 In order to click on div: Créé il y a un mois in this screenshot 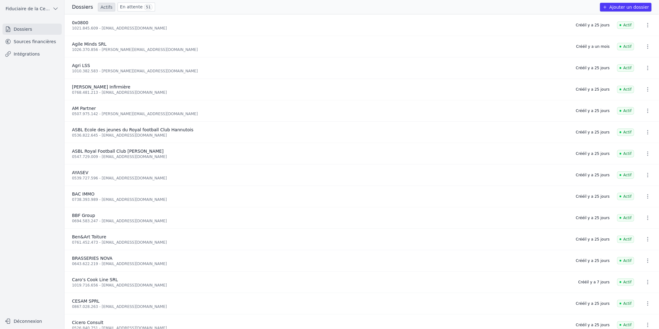, I will do `click(593, 47)`.